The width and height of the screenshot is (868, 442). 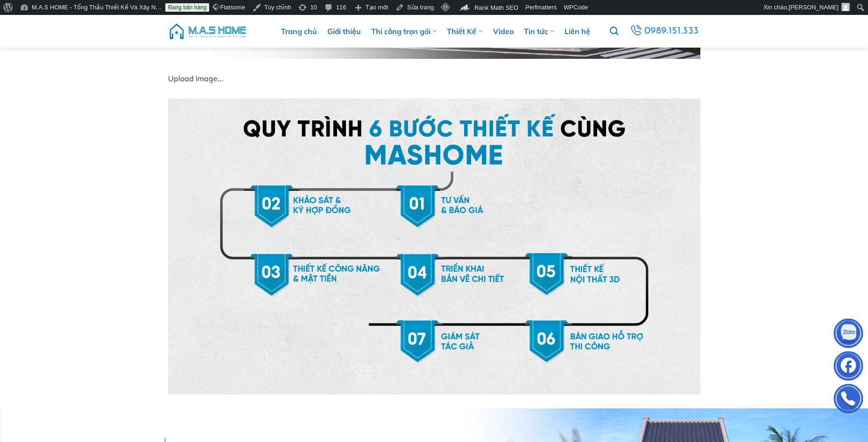 What do you see at coordinates (465, 32) in the screenshot?
I see `a: Thiết Kế` at bounding box center [465, 32].